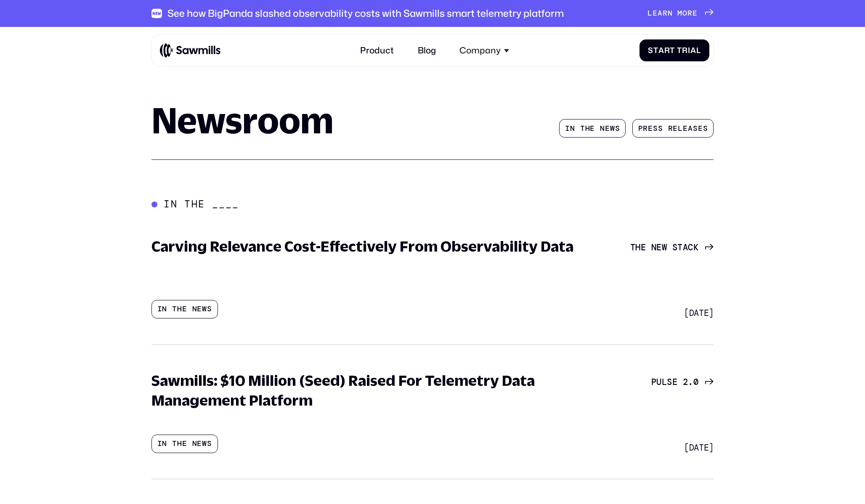 Image resolution: width=865 pixels, height=504 pixels. What do you see at coordinates (366, 14) in the screenshot?
I see `div: See how BigPanda slashed observability costs with Sawmills smart telemetry platform` at bounding box center [366, 14].